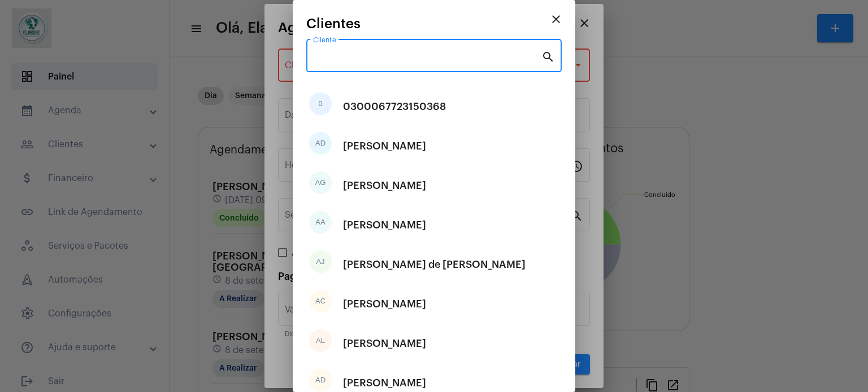  Describe the element at coordinates (427, 58) in the screenshot. I see `input: Pesquisar cliente` at that location.